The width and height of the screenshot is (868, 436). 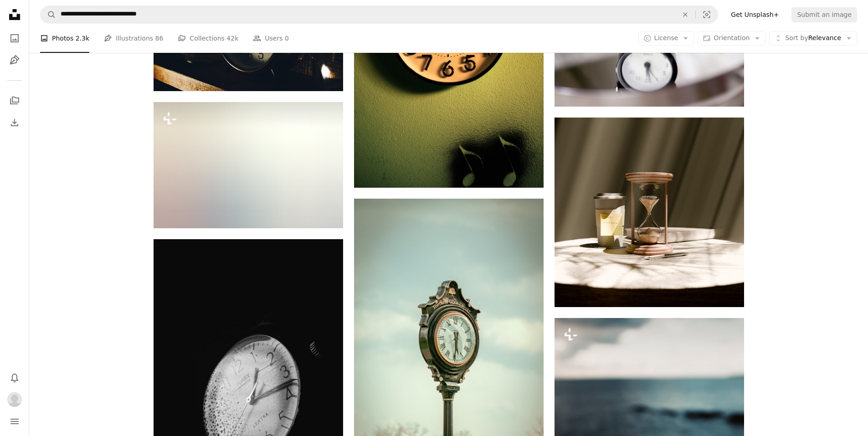 I want to click on button: Sort byRelevance, so click(x=813, y=38).